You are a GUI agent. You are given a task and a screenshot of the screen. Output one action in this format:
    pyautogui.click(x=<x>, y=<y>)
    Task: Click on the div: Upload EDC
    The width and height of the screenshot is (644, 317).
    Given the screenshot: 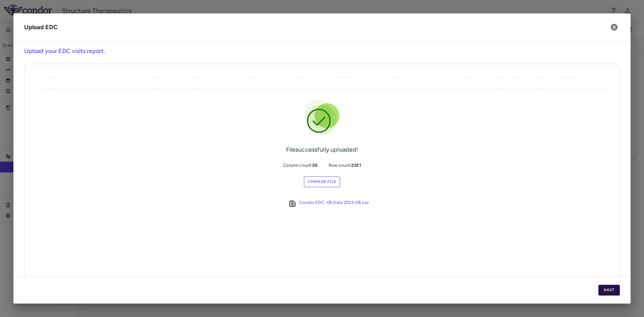 What is the action you would take?
    pyautogui.click(x=41, y=27)
    